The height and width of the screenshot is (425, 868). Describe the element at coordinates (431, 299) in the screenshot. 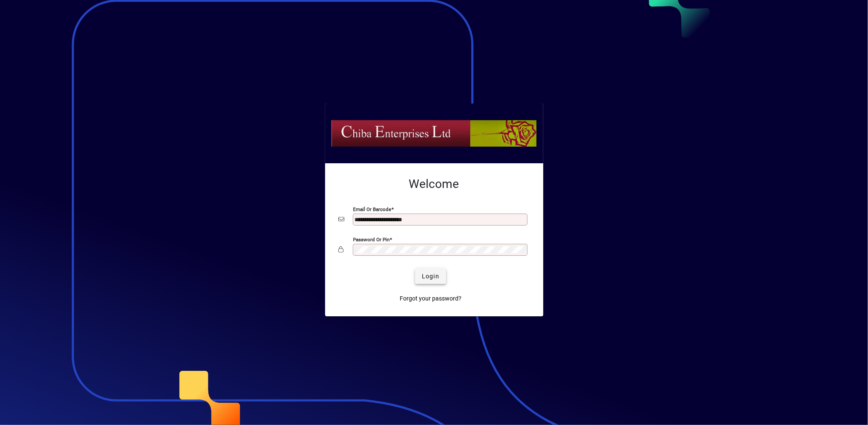

I see `span: Forgot your password?` at that location.